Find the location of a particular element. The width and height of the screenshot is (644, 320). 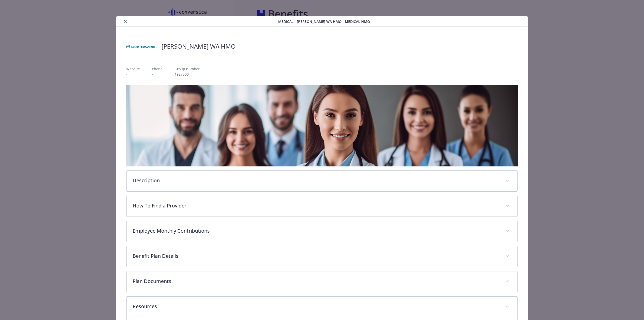

div: How To Find a Provider is located at coordinates (322, 206).